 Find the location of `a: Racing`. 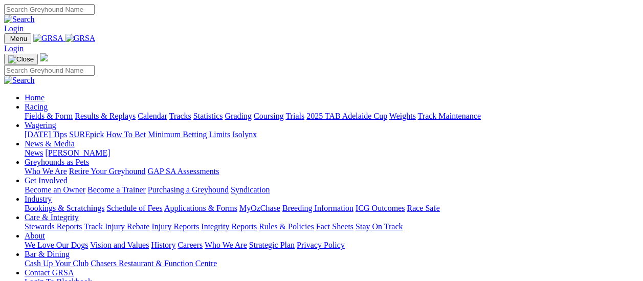

a: Racing is located at coordinates (36, 106).